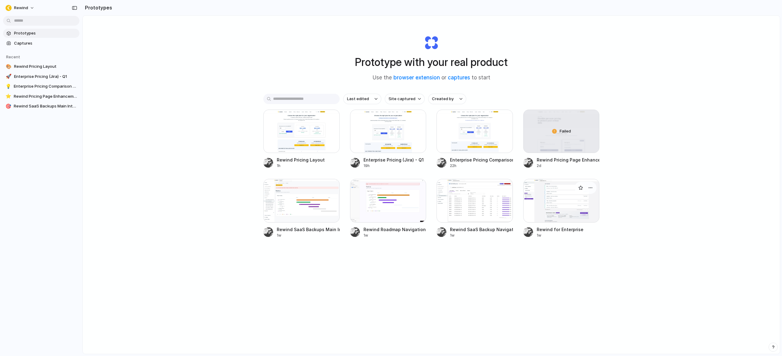 This screenshot has width=782, height=356. What do you see at coordinates (443, 99) in the screenshot?
I see `span: Created by` at bounding box center [443, 99].